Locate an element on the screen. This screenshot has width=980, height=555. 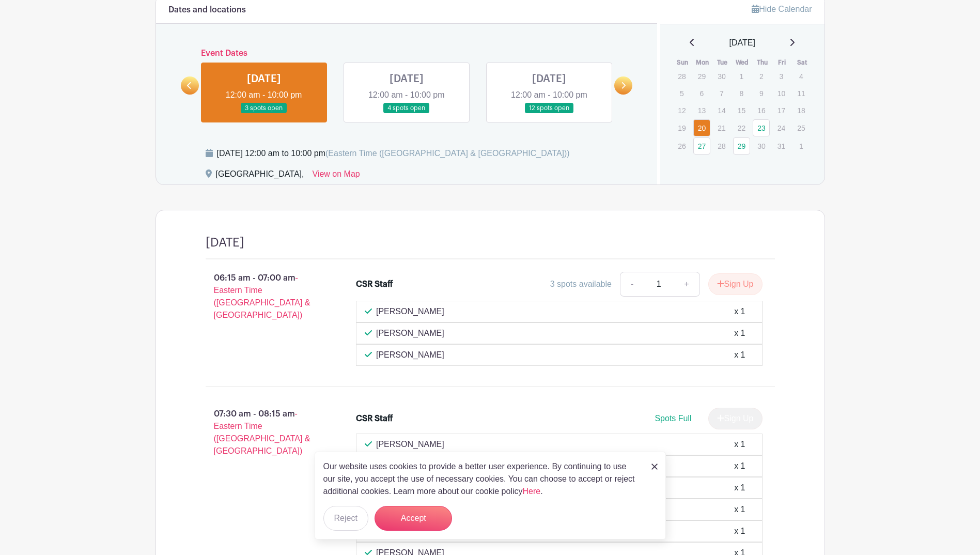
p: 4 is located at coordinates (801, 76).